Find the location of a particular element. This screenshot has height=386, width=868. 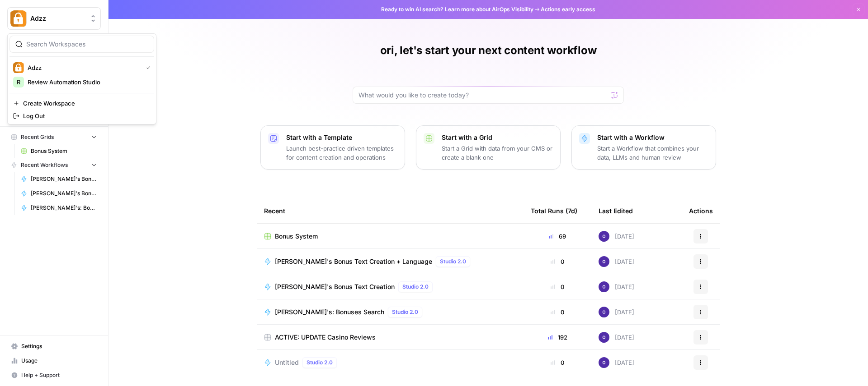

p: Start with a Template is located at coordinates (341, 138).